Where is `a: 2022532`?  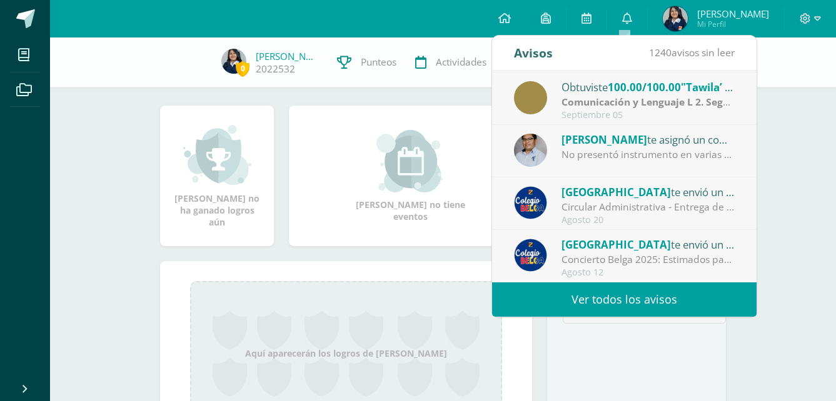 a: 2022532 is located at coordinates (275, 69).